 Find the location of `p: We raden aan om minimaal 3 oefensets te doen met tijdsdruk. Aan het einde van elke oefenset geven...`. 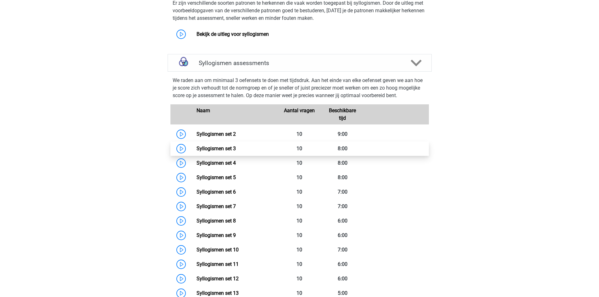

p: We raden aan om minimaal 3 oefensets te doen met tijdsdruk. Aan het einde van elke oefenset geven... is located at coordinates (300, 88).